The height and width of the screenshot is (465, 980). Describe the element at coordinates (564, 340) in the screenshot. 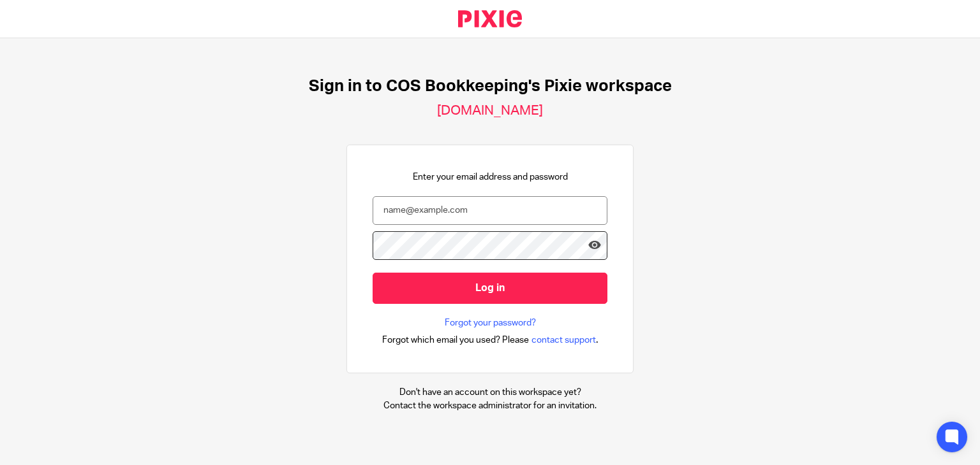

I see `span: contact support` at that location.